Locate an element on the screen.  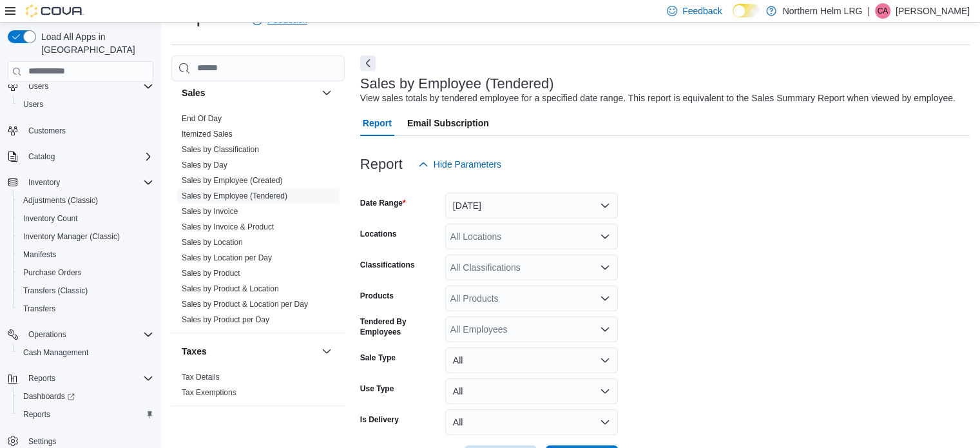
button: Catalog is located at coordinates (81, 156).